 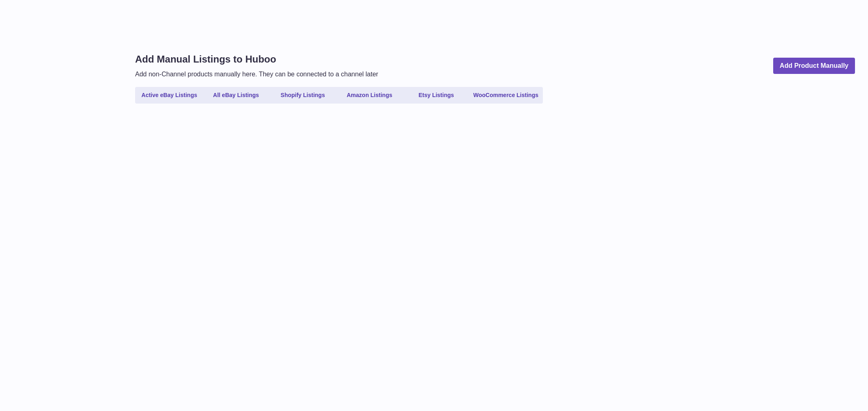 I want to click on a: Etsy Listings, so click(x=436, y=95).